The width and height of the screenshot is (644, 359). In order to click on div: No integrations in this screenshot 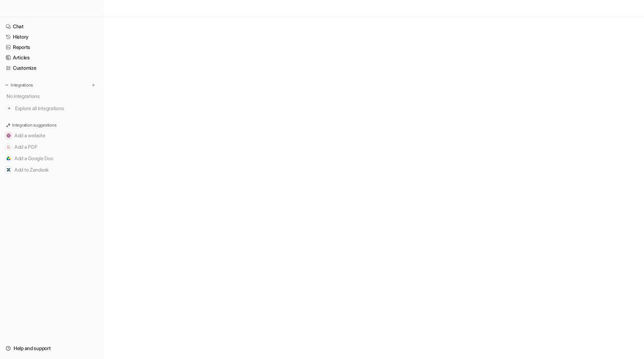, I will do `click(52, 96)`.